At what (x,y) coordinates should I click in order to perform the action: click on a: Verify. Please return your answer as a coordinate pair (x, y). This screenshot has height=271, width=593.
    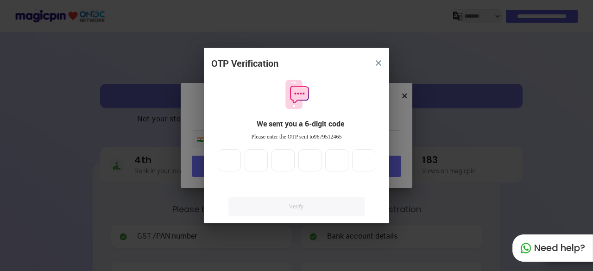
    Looking at the image, I should click on (296, 206).